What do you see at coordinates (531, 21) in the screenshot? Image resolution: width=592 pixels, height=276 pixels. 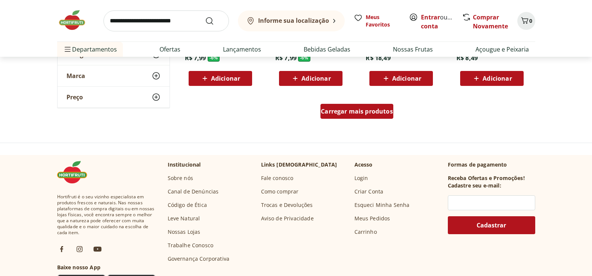 I see `span: 0` at bounding box center [531, 21].